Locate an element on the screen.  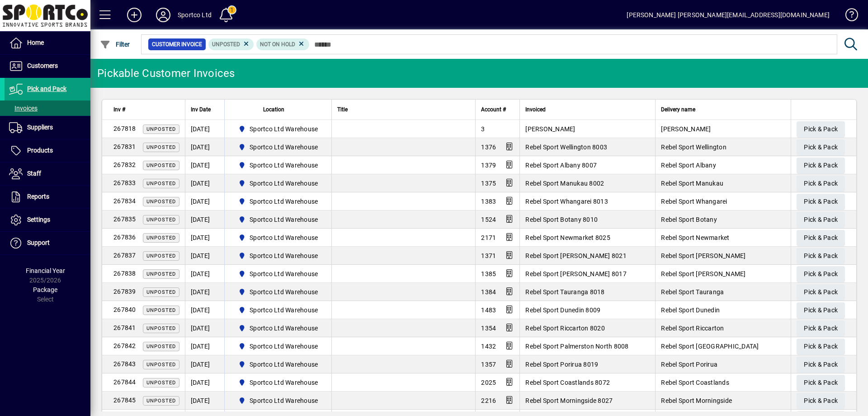
span: Rebel Sport Albany is located at coordinates (689, 165).